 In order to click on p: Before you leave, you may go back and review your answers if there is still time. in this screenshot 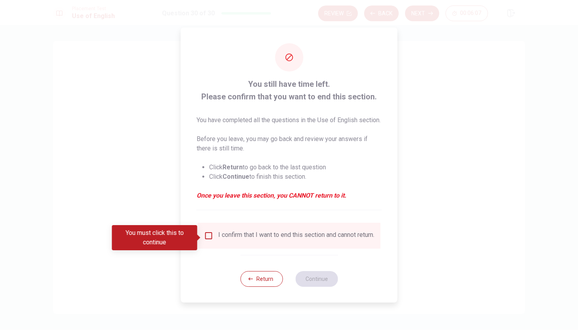, I will do `click(289, 144)`.